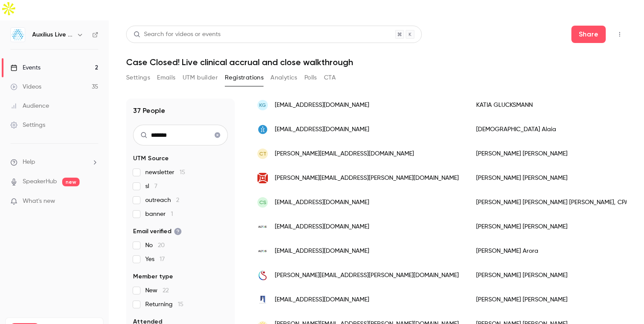  What do you see at coordinates (310, 78) in the screenshot?
I see `button: Polls` at bounding box center [310, 78].